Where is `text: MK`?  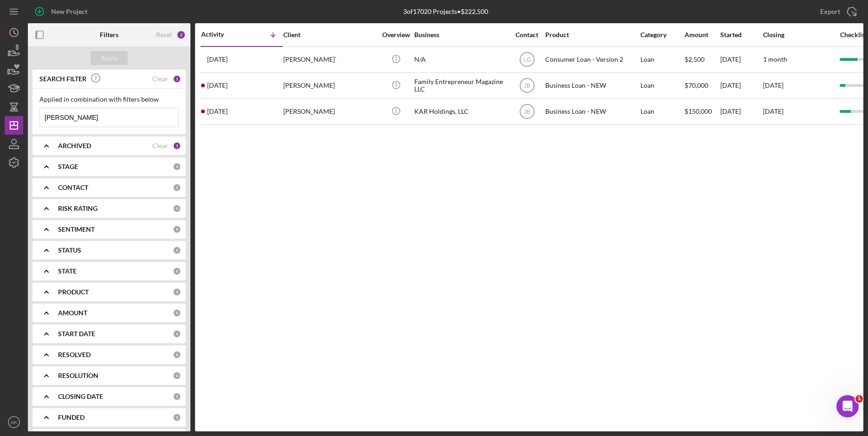
text: MK is located at coordinates (14, 422).